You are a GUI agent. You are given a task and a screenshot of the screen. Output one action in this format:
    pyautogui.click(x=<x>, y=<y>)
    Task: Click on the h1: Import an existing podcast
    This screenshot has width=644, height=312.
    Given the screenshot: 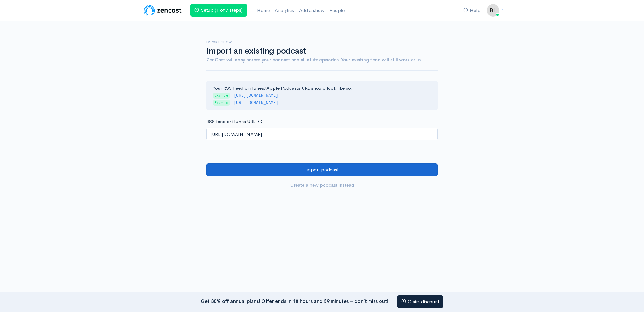 What is the action you would take?
    pyautogui.click(x=322, y=51)
    